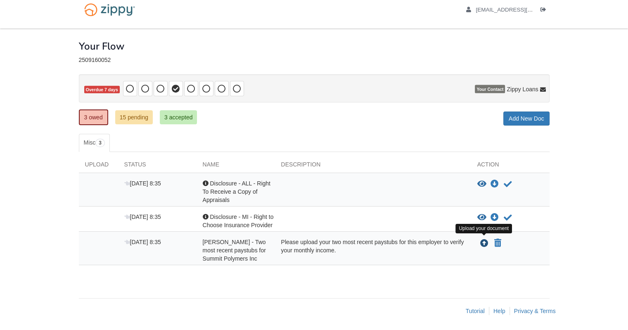 The height and width of the screenshot is (330, 628). What do you see at coordinates (100, 143) in the screenshot?
I see `span: 3` at bounding box center [100, 143].